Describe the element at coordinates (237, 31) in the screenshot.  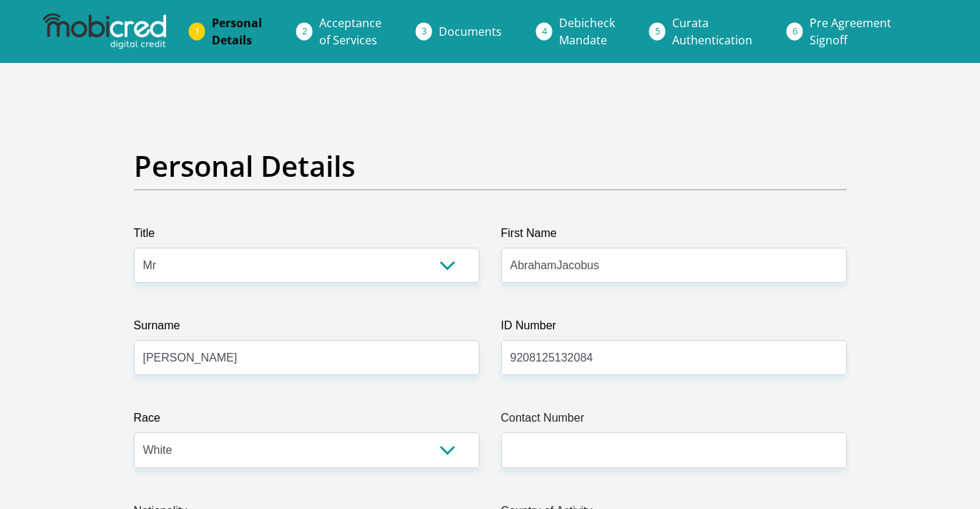
I see `a: PersonalDetails` at that location.